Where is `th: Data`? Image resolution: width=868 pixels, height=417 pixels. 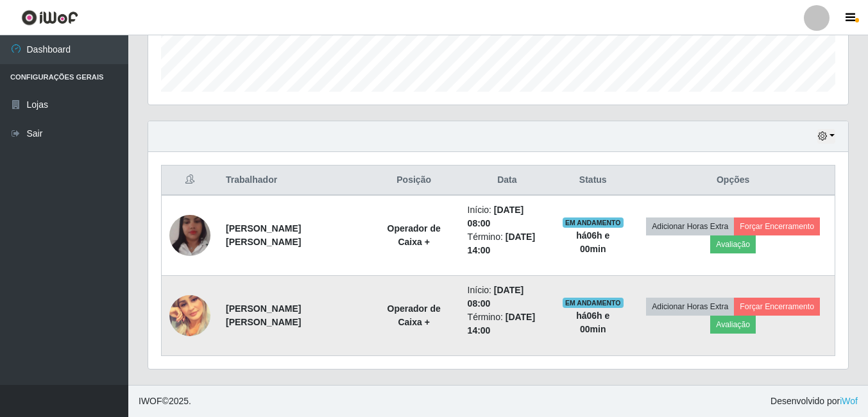 th: Data is located at coordinates (508, 180).